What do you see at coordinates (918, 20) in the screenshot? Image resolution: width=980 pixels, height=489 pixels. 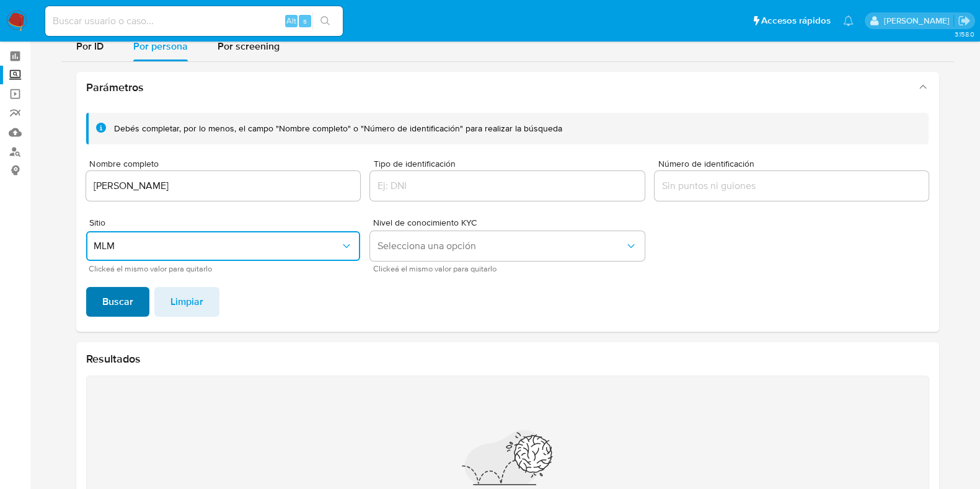 I see `p: alan.cervantesmartinez@mercadolibre.com.mx` at bounding box center [918, 20].